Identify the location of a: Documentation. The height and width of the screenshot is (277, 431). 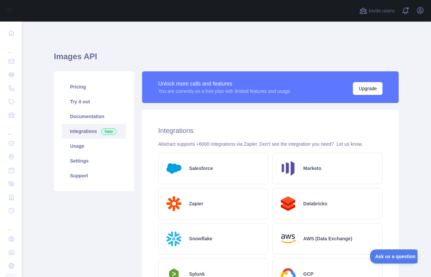
(94, 117).